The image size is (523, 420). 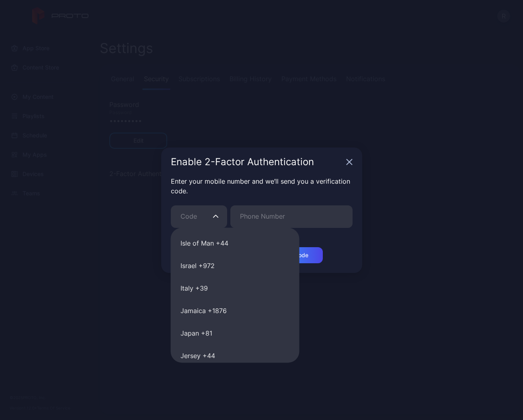 What do you see at coordinates (262, 186) in the screenshot?
I see `div: Enter your mobile number and we’ll send you a verification code.` at bounding box center [262, 186].